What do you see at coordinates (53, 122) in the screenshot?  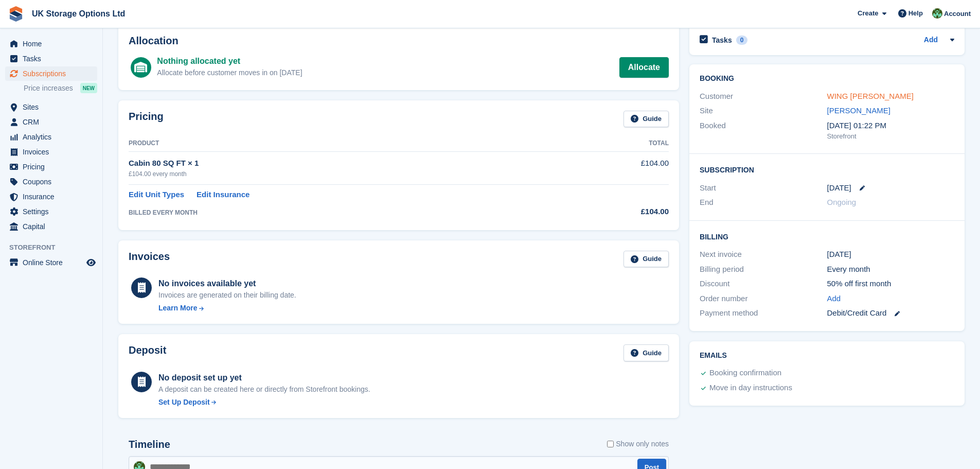 I see `span: CRM` at bounding box center [53, 122].